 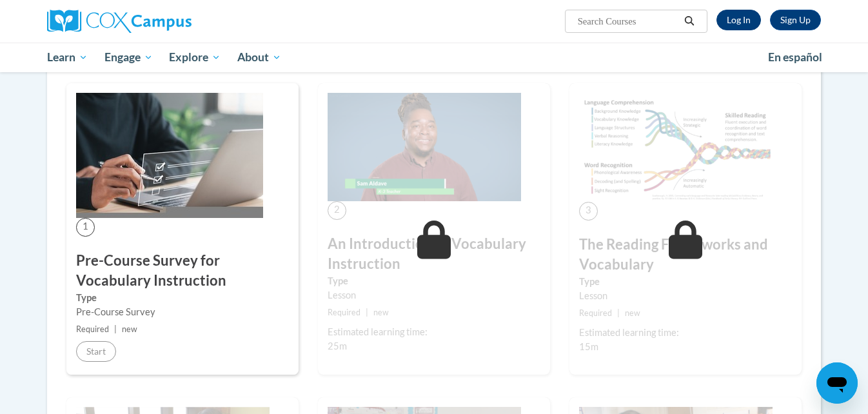 What do you see at coordinates (686, 255) in the screenshot?
I see `h3: The Reading Frameworks and Vocabulary` at bounding box center [686, 255].